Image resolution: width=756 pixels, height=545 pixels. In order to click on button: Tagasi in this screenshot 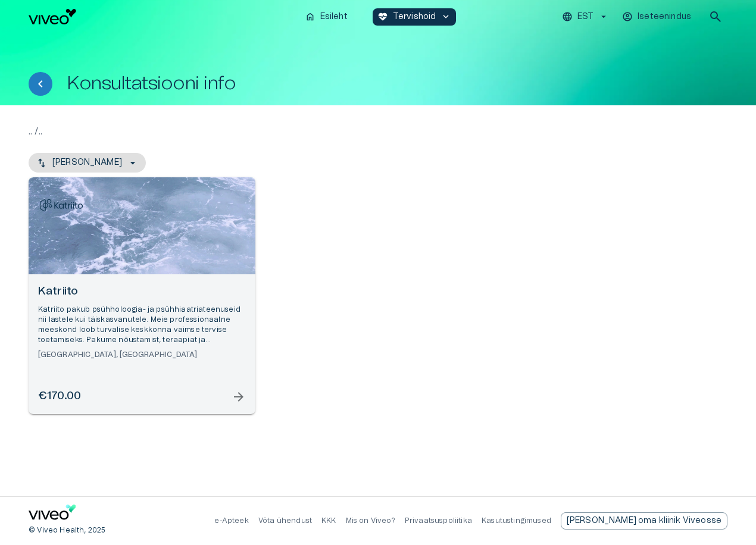, I will do `click(40, 84)`.